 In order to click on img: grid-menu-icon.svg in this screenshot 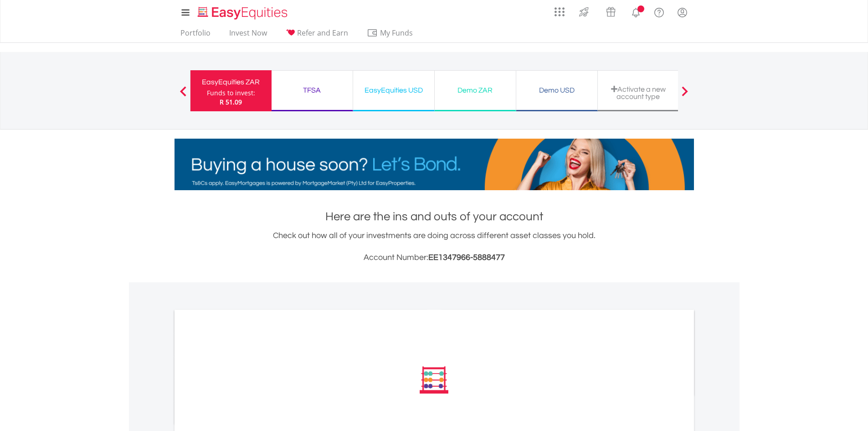, I will do `click(560, 12)`.